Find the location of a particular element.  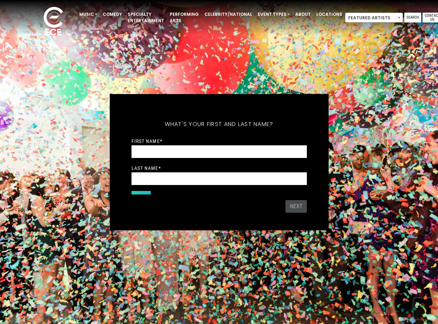

h5: What's your first and last name? is located at coordinates (219, 124).